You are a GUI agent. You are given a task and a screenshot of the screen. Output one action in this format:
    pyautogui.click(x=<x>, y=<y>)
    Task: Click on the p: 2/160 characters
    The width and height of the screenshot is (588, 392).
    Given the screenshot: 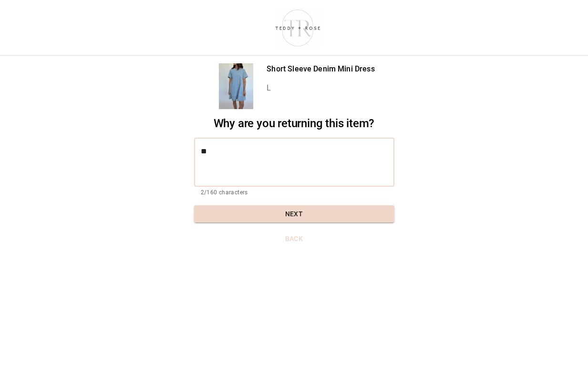 What is the action you would take?
    pyautogui.click(x=294, y=193)
    